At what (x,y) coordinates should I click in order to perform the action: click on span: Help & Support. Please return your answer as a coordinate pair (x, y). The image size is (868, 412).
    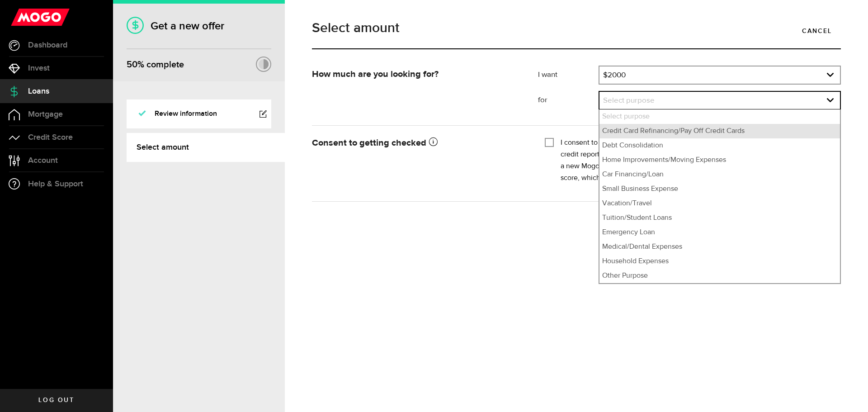
    Looking at the image, I should click on (56, 184).